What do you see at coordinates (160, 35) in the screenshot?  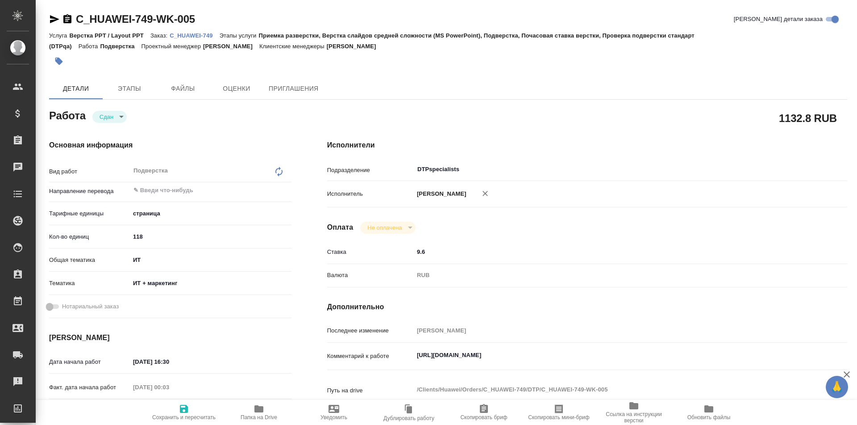 I see `p: Заказ:` at bounding box center [160, 35].